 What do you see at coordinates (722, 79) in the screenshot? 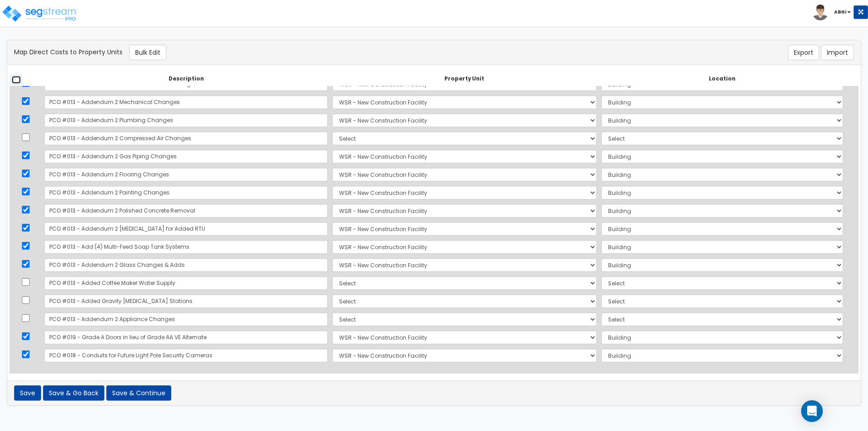
I see `th: Location` at bounding box center [722, 79].